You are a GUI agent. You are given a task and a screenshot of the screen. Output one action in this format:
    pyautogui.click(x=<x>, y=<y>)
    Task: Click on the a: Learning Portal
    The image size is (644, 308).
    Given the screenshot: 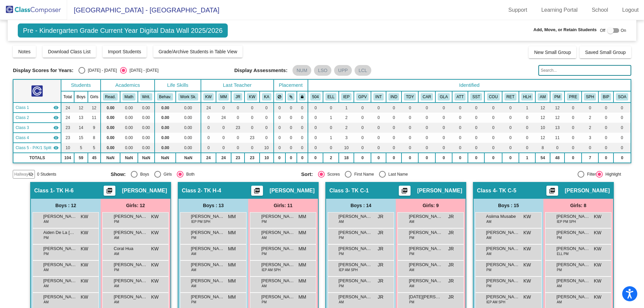 What is the action you would take?
    pyautogui.click(x=559, y=10)
    